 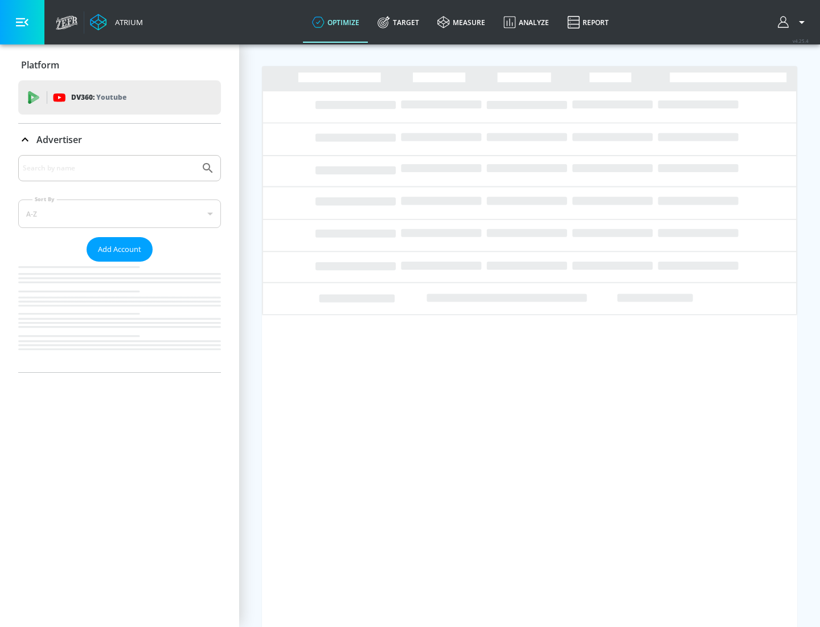 I want to click on a: Analyze, so click(x=526, y=22).